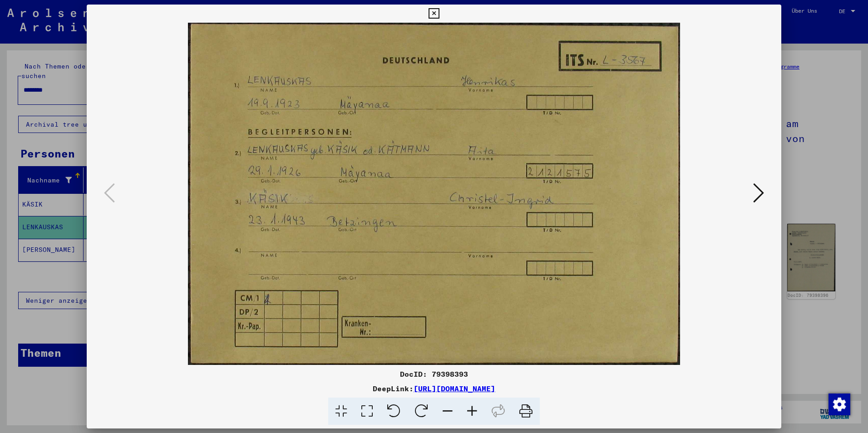 This screenshot has width=868, height=433. I want to click on div: DeepLink:, so click(434, 388).